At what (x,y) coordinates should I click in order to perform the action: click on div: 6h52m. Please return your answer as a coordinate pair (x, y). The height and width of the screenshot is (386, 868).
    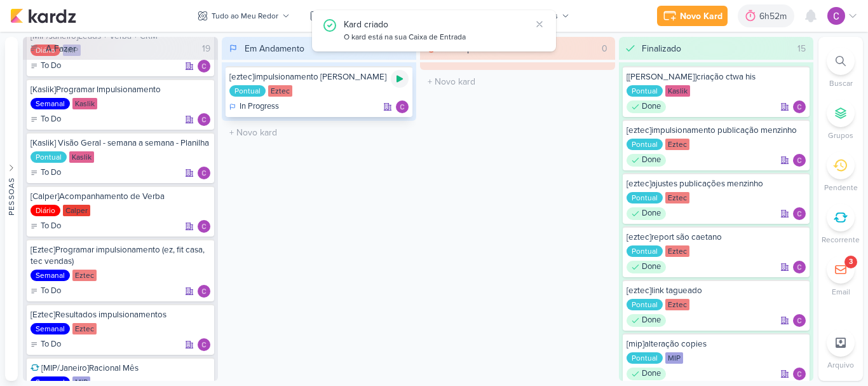
    Looking at the image, I should click on (775, 16).